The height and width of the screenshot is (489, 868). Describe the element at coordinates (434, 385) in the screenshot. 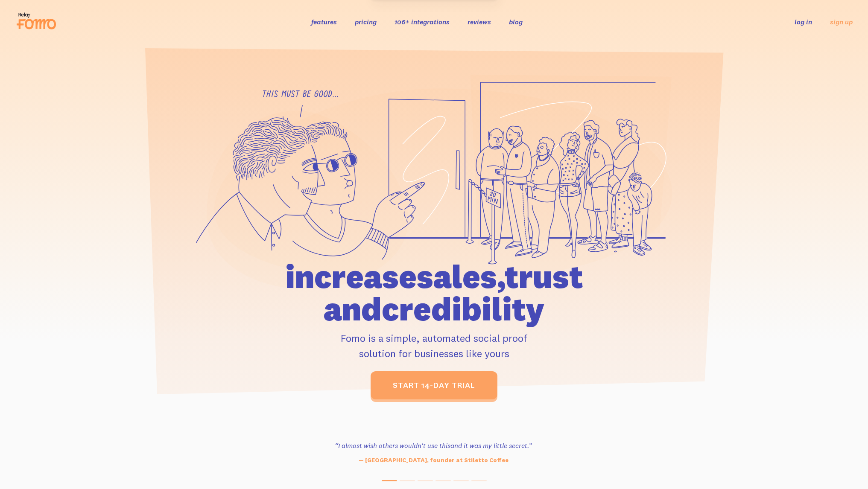

I see `a: start 14-day trial` at that location.